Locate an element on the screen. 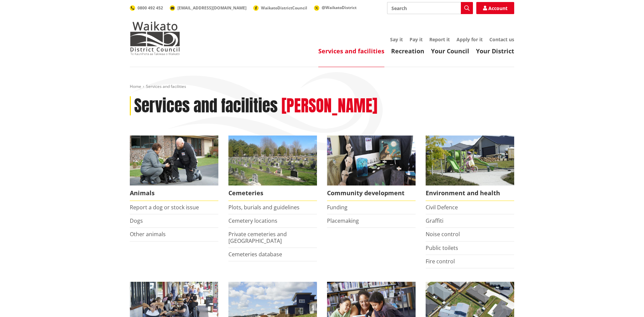  a: Fire control is located at coordinates (440, 261).